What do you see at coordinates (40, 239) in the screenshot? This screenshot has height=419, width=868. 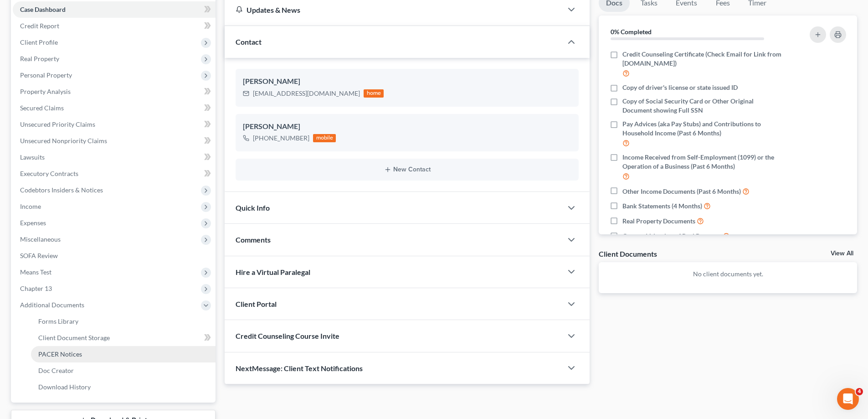 I see `span: Miscellaneous` at bounding box center [40, 239].